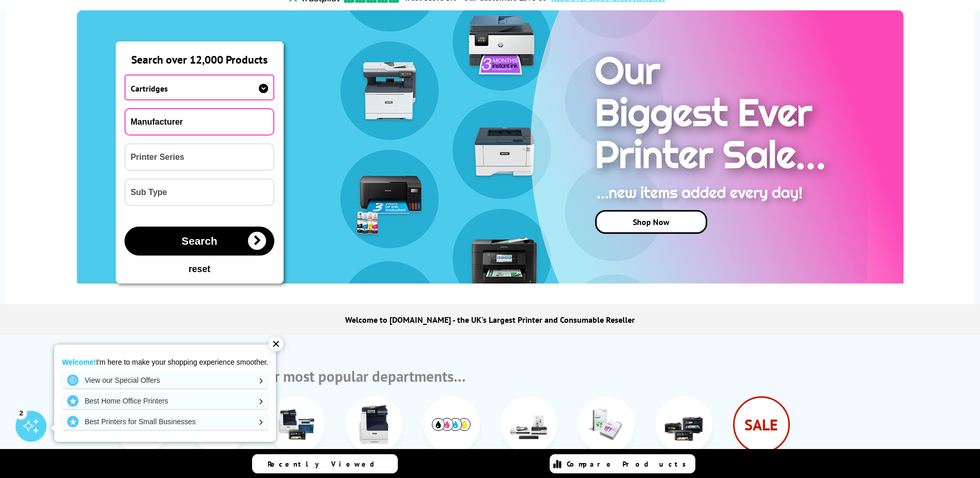  I want to click on strong: Welcome!, so click(79, 362).